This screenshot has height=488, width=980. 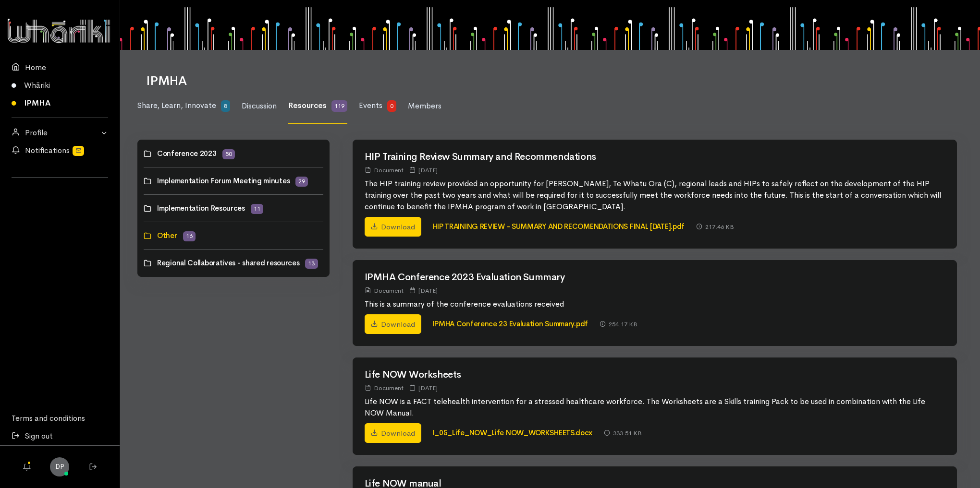 I want to click on span: 0, so click(x=392, y=106).